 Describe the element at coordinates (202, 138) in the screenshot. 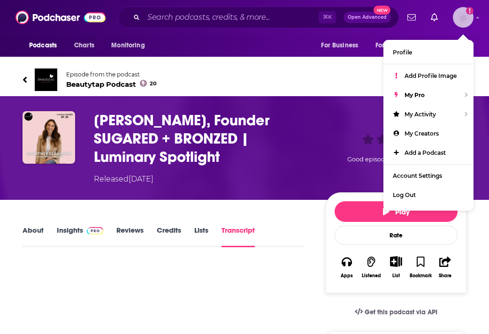

I see `h3: Courtney Claghorn, Founder SUGARED + BRONZED | Luminary Spotlight` at that location.